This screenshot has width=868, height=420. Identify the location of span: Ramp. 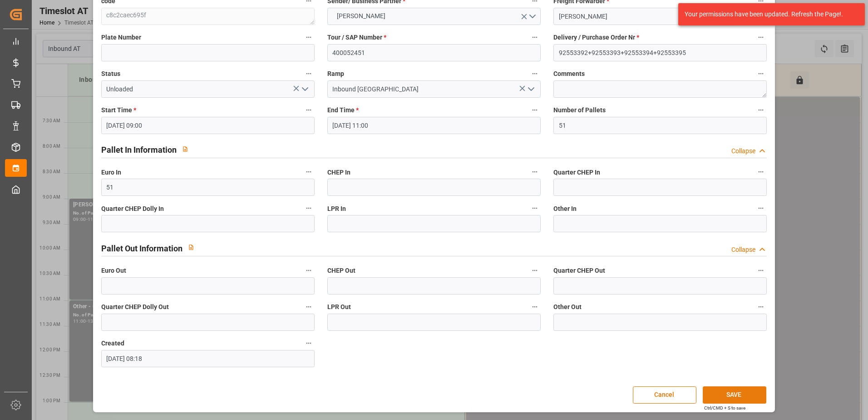
(335, 74).